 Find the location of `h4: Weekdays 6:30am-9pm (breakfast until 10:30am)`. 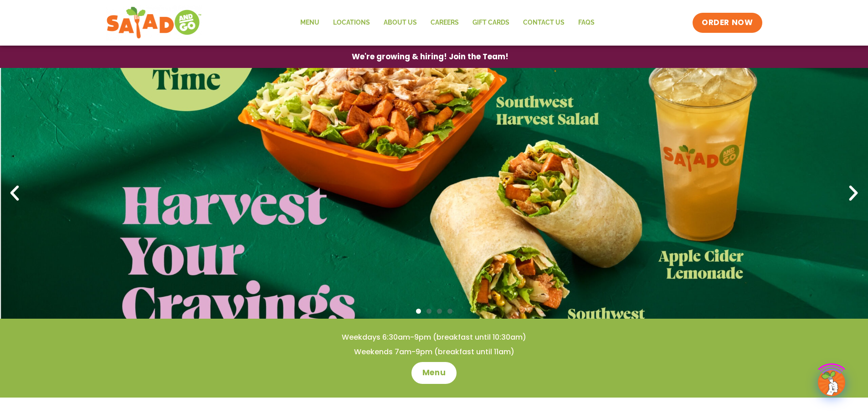

h4: Weekdays 6:30am-9pm (breakfast until 10:30am) is located at coordinates (434, 337).